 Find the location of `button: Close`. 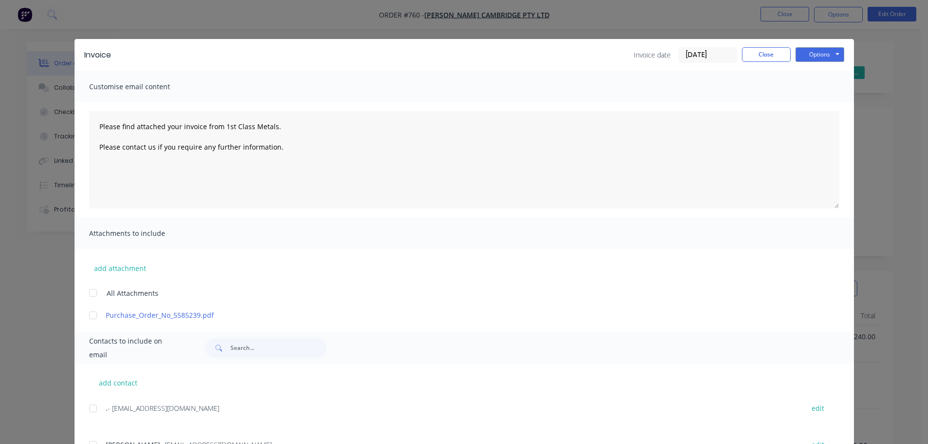

button: Close is located at coordinates (767, 55).